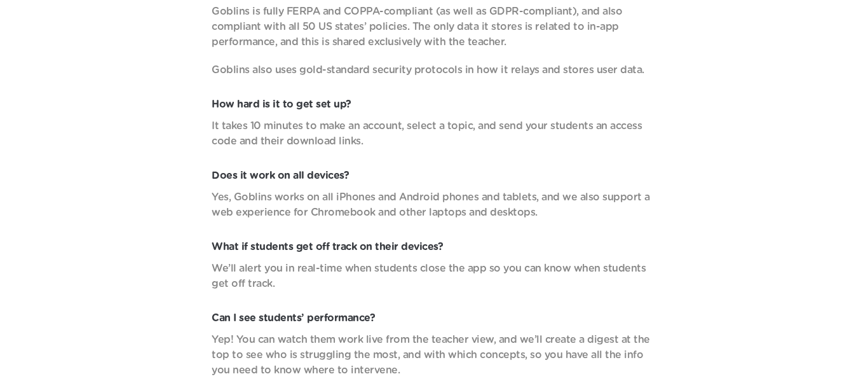  Describe the element at coordinates (434, 27) in the screenshot. I see `p: Goblins is fully FERPA and COPPA-compliant (as well as GDPR-compliant), and also compliant with a...` at that location.